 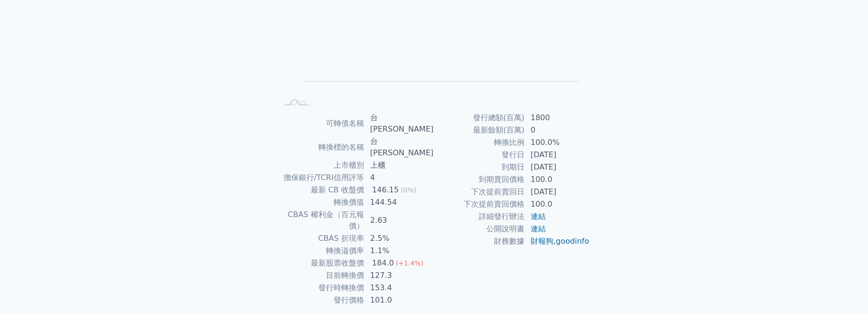 What do you see at coordinates (321, 300) in the screenshot?
I see `td: 發行價格` at bounding box center [321, 300].